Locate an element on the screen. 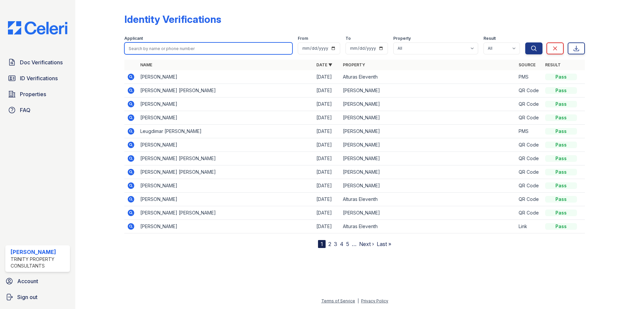 This screenshot has height=309, width=634. label: Property is located at coordinates (402, 38).